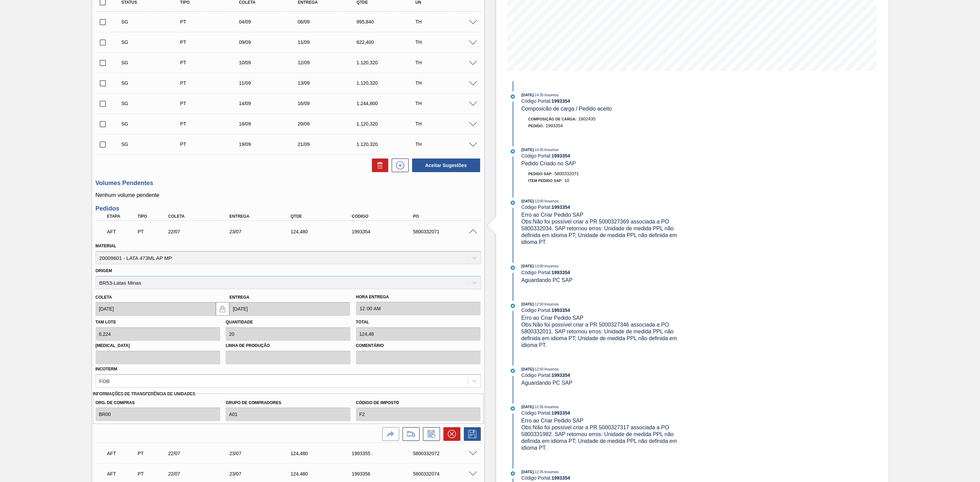 The image size is (980, 482). I want to click on h3: Pedidos, so click(288, 209).